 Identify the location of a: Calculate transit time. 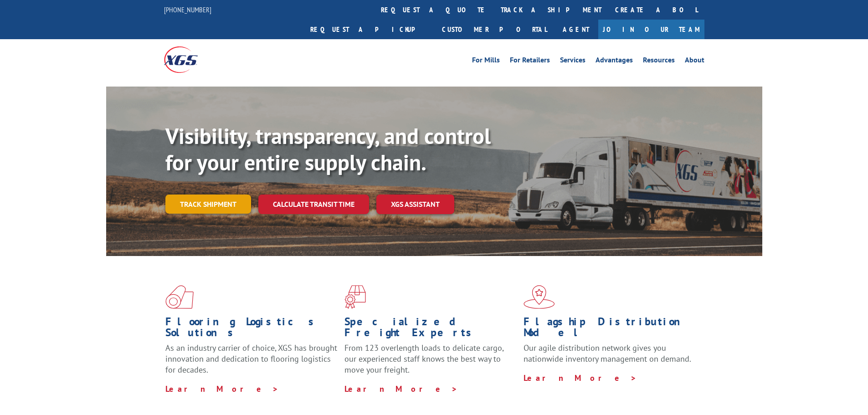
(314, 204).